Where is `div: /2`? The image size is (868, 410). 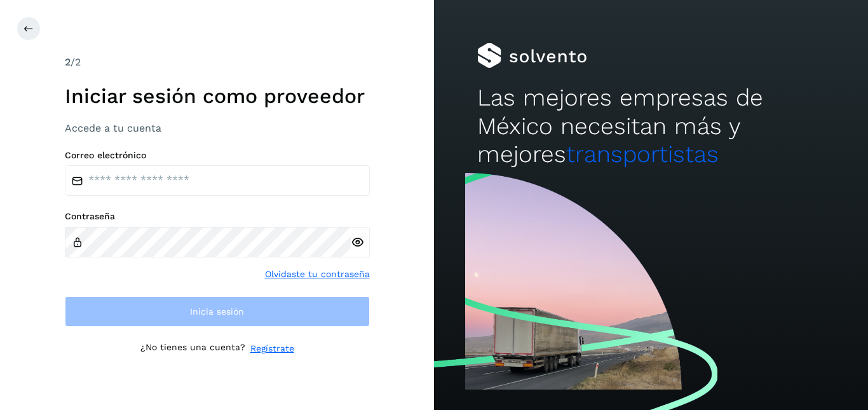
div: /2 is located at coordinates (217, 63).